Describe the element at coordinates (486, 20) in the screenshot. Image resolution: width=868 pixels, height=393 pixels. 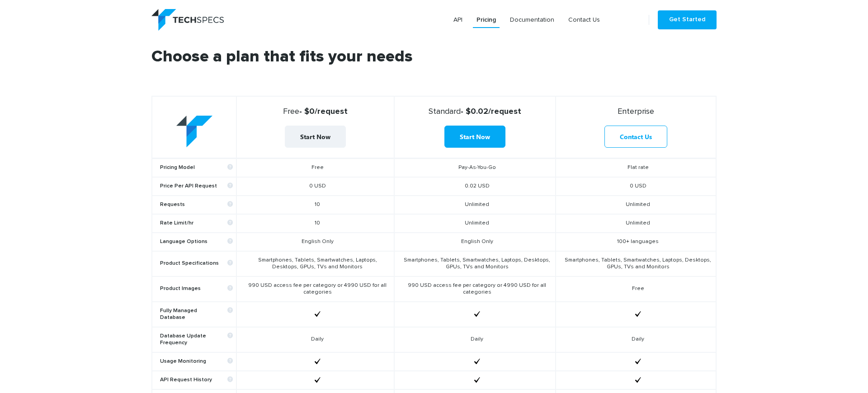
I see `a: Pricing` at that location.